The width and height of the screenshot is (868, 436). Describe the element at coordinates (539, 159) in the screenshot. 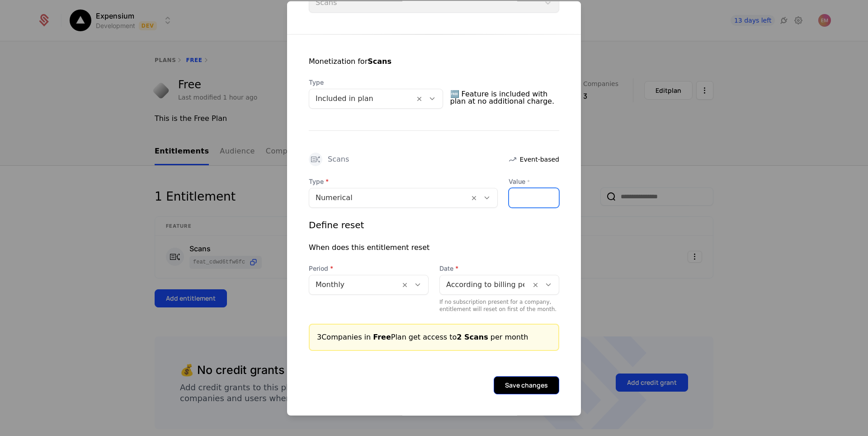

I see `span: Event-based` at that location.